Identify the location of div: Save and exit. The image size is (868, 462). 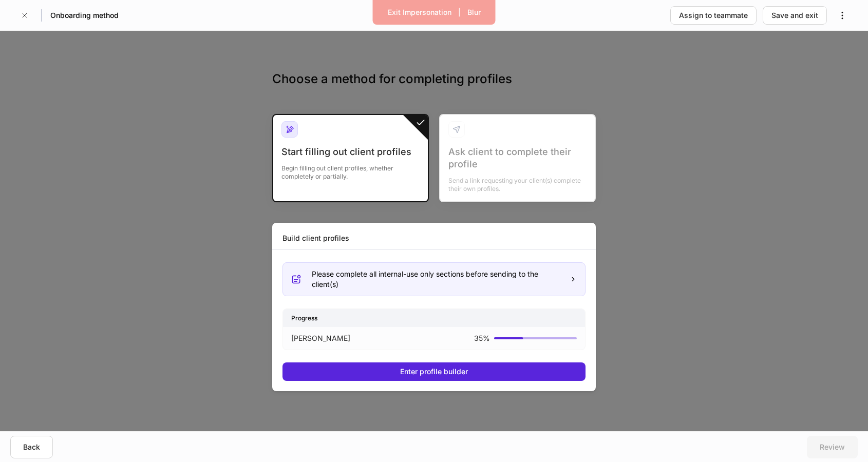
(794, 15).